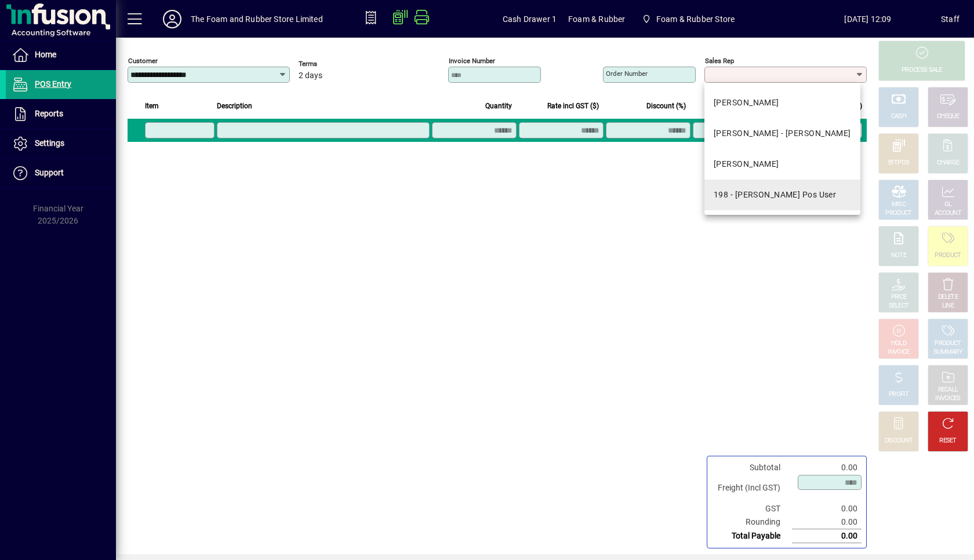 The width and height of the screenshot is (974, 560). Describe the element at coordinates (666, 106) in the screenshot. I see `span: Discount (%)` at that location.